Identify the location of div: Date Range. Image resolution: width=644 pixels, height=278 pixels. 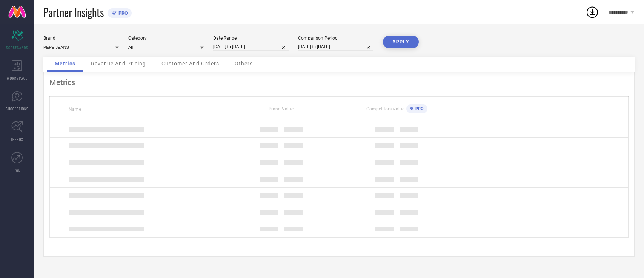
(251, 38).